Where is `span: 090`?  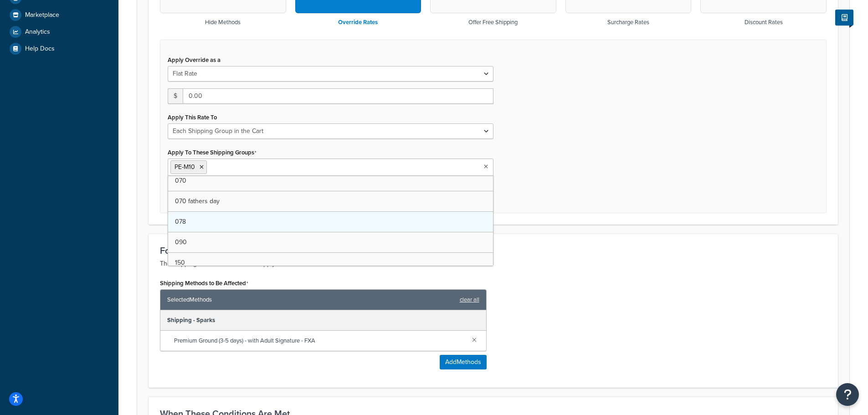
span: 090 is located at coordinates (181, 242).